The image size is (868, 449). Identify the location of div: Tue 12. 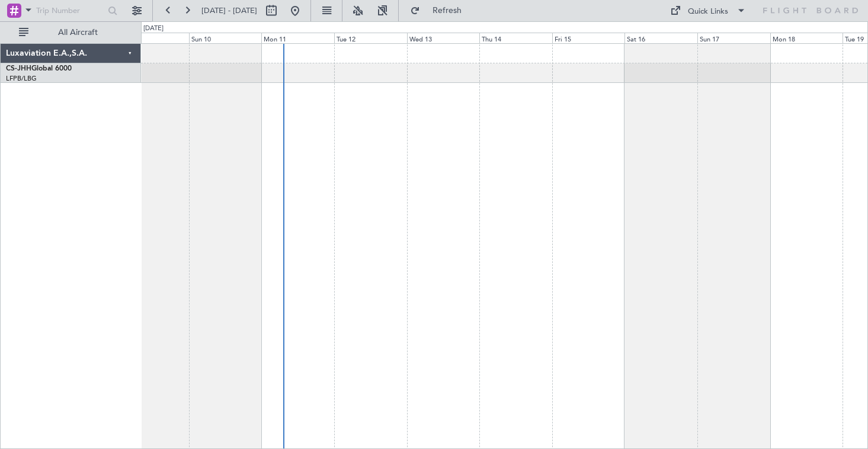
(370, 38).